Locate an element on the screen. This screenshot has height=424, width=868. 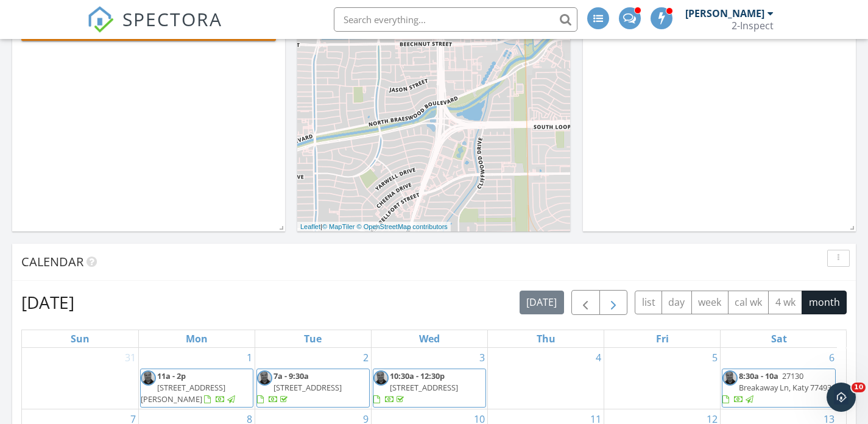
td: Go to August 31, 2025 is located at coordinates (79, 379).